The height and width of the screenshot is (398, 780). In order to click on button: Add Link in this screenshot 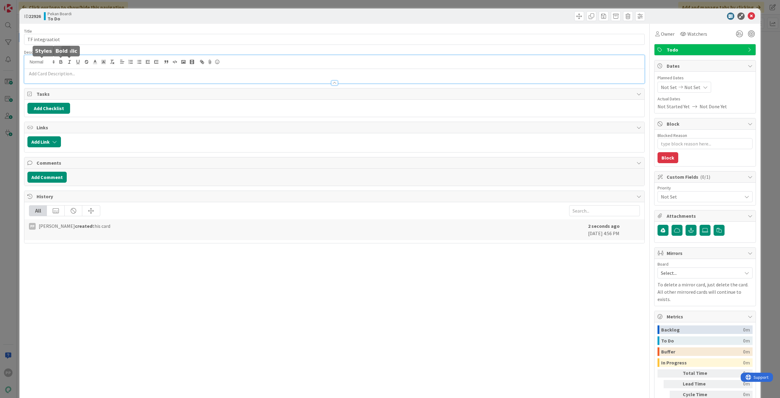, I will do `click(44, 142)`.